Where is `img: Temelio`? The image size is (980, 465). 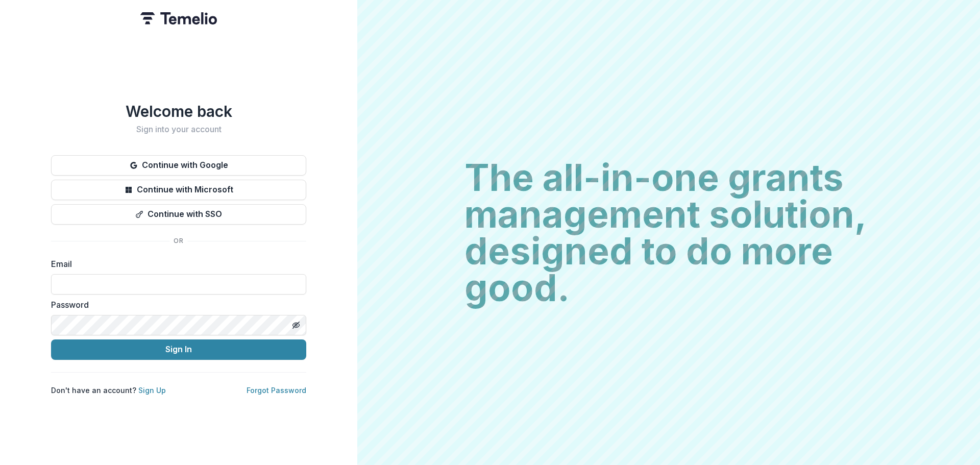
img: Temelio is located at coordinates (178, 18).